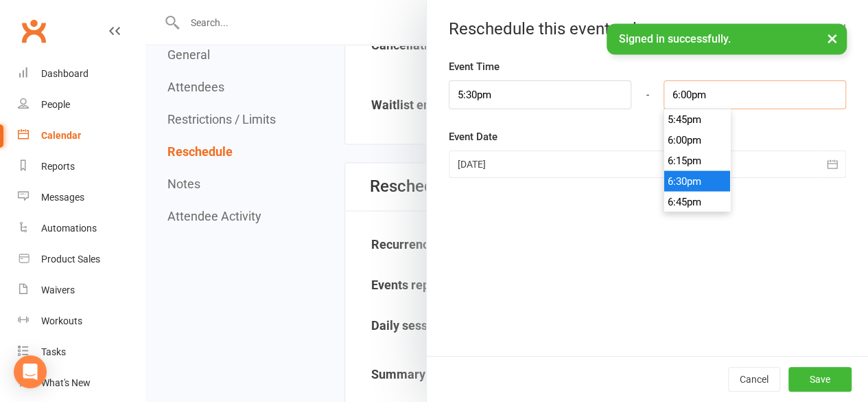 The image size is (868, 402). What do you see at coordinates (675, 38) in the screenshot?
I see `span: Signed in successfully.` at bounding box center [675, 38].